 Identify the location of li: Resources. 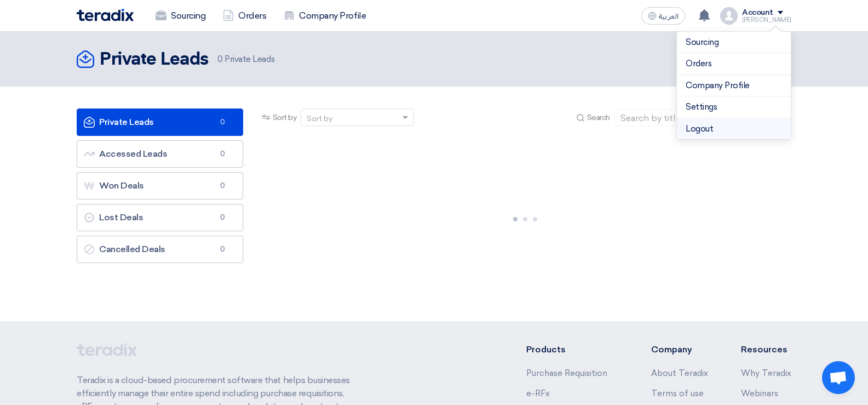
(766, 350).